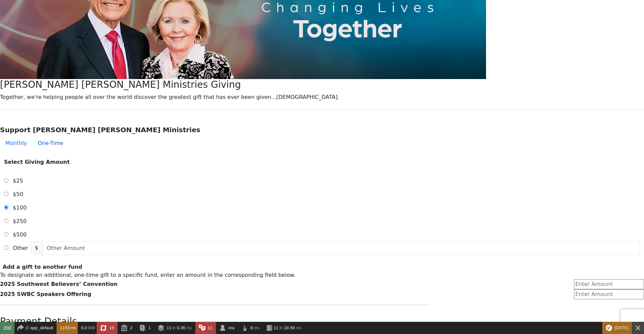  Describe the element at coordinates (87, 328) in the screenshot. I see `a: 6.0 MiB` at that location.